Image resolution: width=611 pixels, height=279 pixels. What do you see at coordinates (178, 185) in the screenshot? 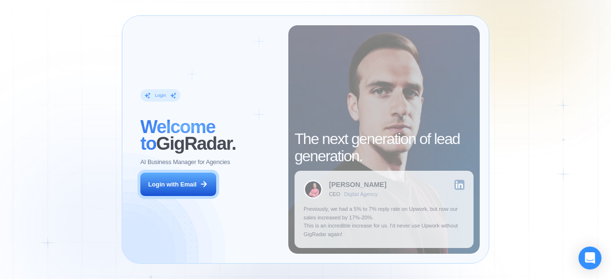
I see `button: Login with Email` at bounding box center [178, 185].